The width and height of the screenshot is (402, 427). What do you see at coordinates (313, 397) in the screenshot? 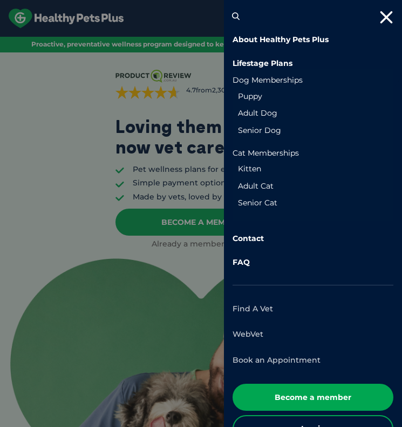
I see `a: Become a member` at bounding box center [313, 397].